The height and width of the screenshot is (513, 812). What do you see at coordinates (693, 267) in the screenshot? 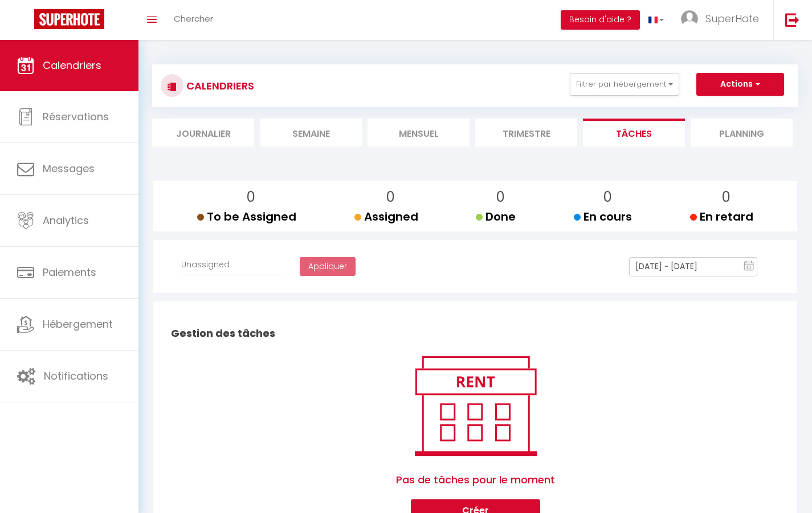
I see `input: Select Date Range` at bounding box center [693, 267].